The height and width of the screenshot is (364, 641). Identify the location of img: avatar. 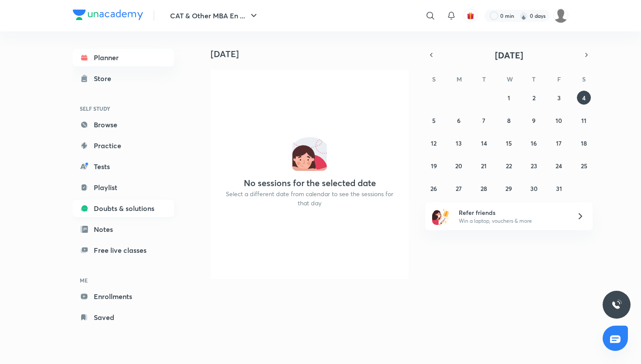
(471, 16).